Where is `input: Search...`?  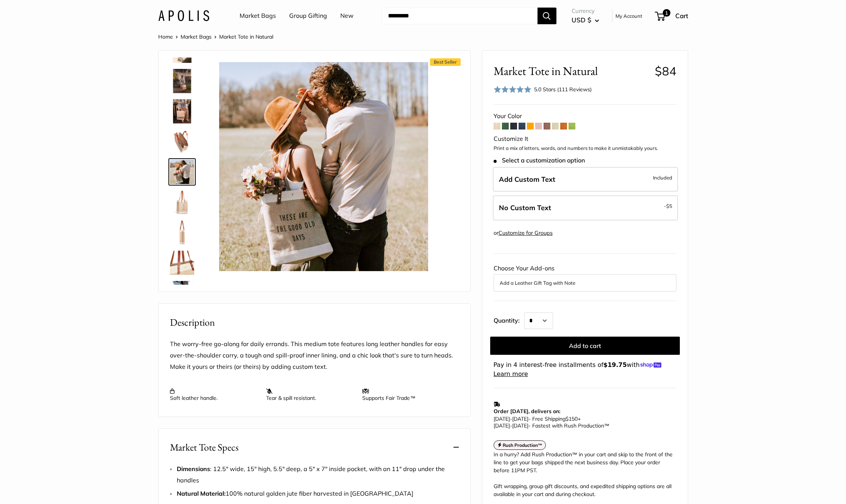 input: Search... is located at coordinates (459, 16).